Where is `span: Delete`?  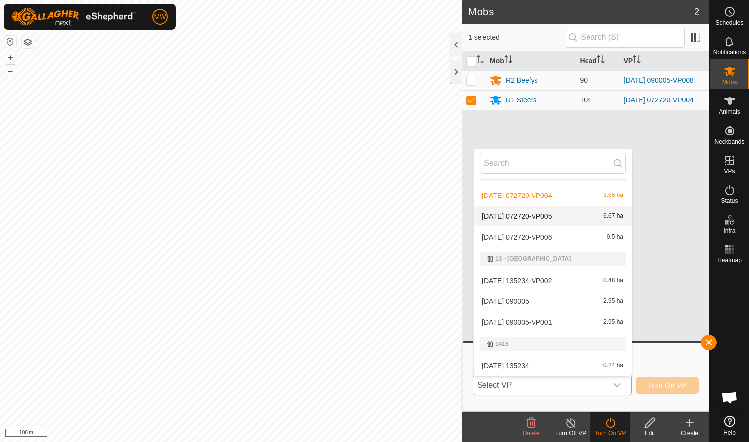 span: Delete is located at coordinates (531, 434).